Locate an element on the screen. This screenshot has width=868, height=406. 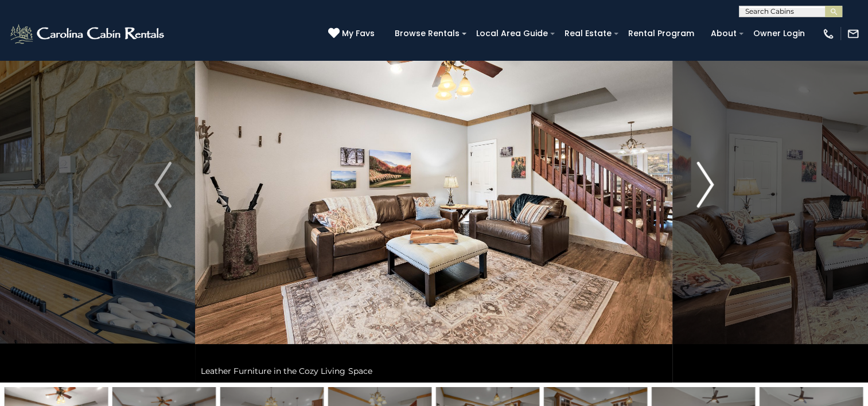
div: Leather Furniture in the Cozy Living Space is located at coordinates (434, 371).